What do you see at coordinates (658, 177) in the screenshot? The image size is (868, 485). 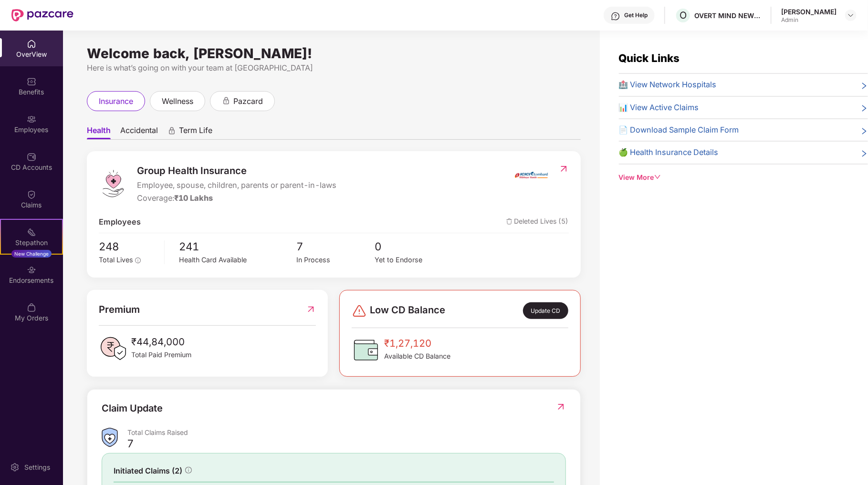 I see `span: down` at bounding box center [658, 177].